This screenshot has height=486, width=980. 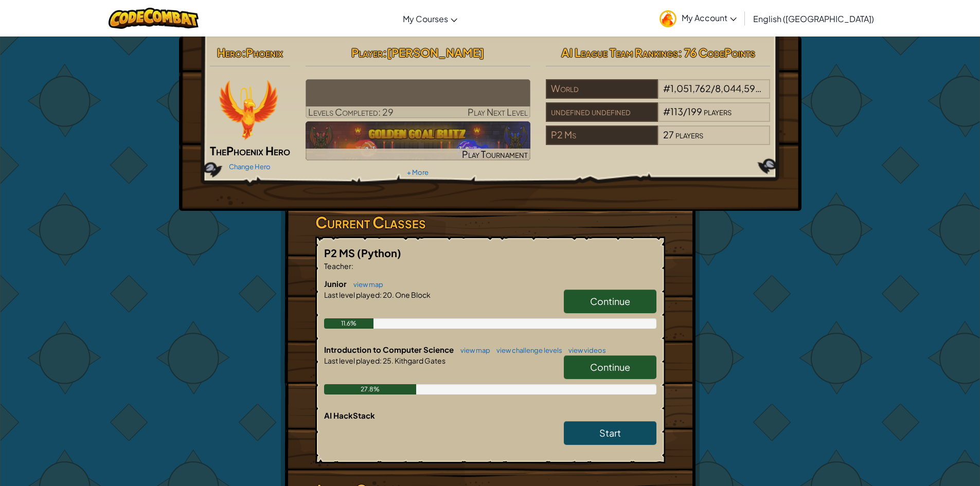 What do you see at coordinates (388, 295) in the screenshot?
I see `span: 20.` at bounding box center [388, 295].